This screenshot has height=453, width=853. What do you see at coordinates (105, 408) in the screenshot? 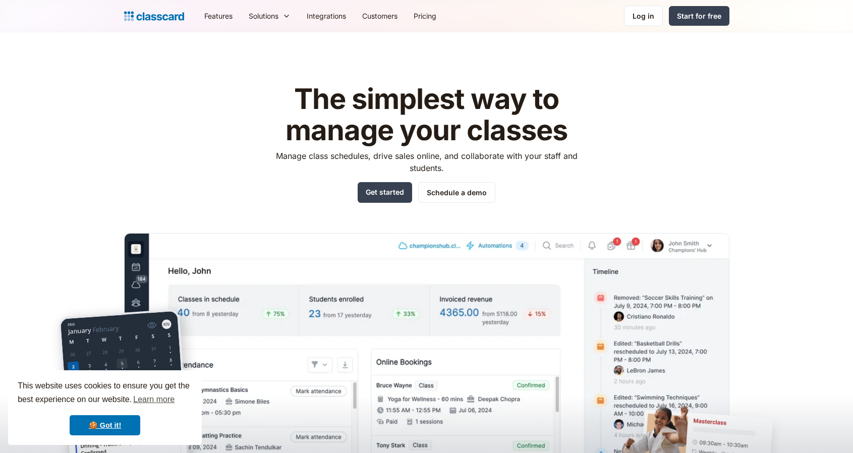
I see `div: cookieconsent` at bounding box center [105, 408].